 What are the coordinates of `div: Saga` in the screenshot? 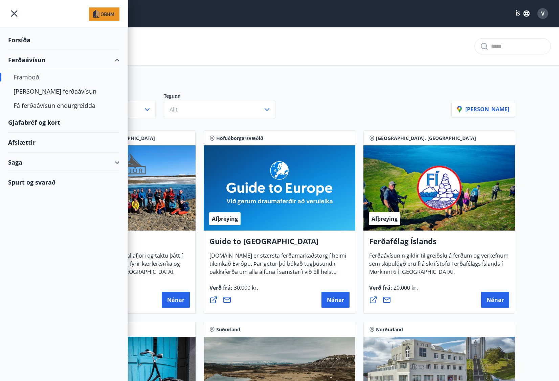 It's located at (64, 162).